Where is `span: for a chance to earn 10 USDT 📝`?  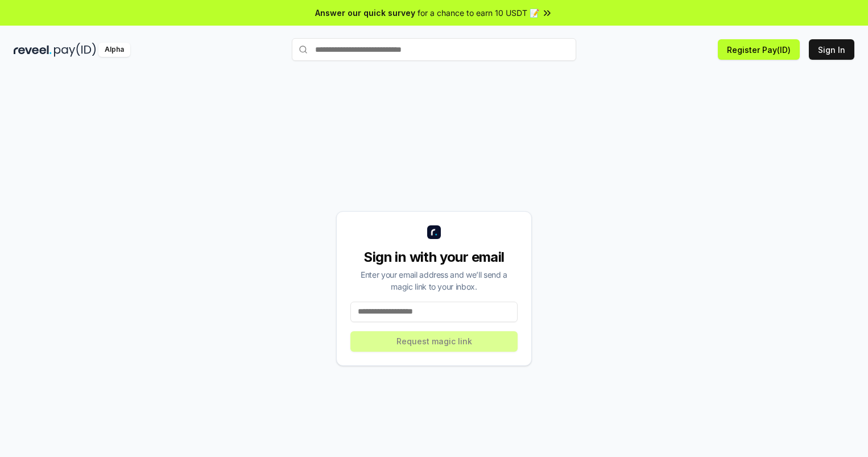
span: for a chance to earn 10 USDT 📝 is located at coordinates (479, 13).